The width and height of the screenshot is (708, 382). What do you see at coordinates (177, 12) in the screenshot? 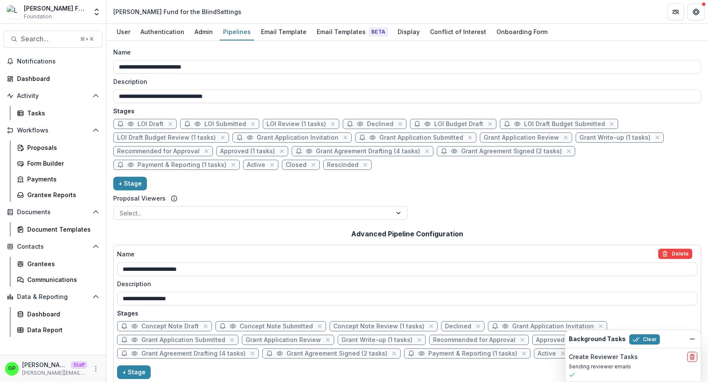
I see `nav: breadcrumb` at bounding box center [177, 12].